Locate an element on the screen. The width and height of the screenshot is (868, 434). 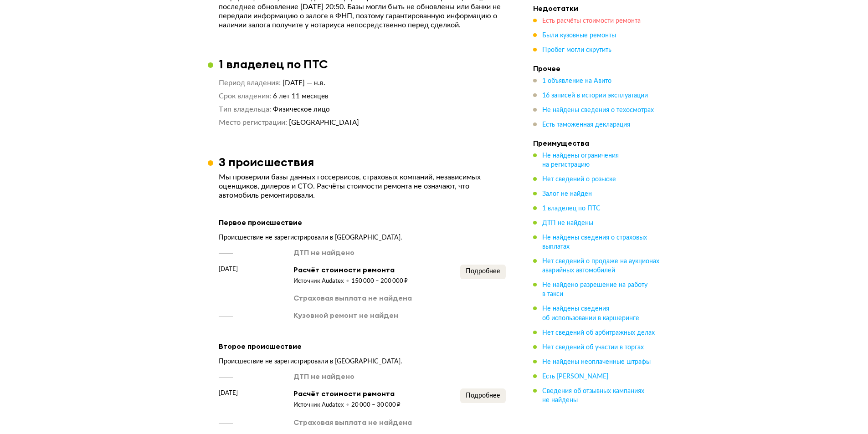
h3: 3 происшествия is located at coordinates (266, 161).